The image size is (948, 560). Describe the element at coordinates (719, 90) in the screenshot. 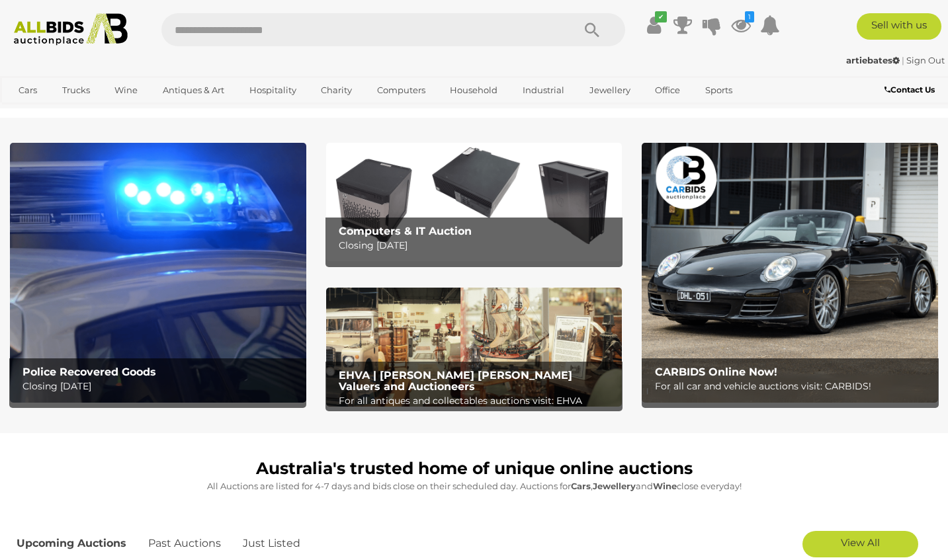

I see `a: Sports` at that location.